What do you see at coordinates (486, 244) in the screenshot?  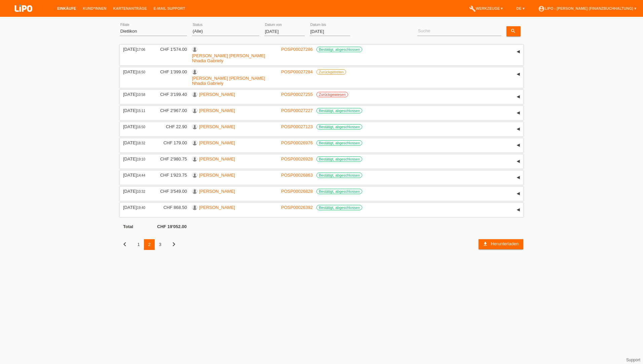 I see `i: download` at bounding box center [486, 244].